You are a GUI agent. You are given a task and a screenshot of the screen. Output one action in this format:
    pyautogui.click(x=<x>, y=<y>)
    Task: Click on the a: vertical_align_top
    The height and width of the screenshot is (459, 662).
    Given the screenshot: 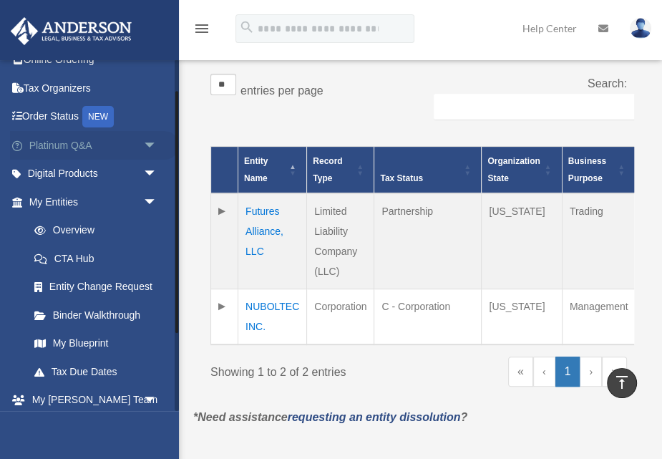 What is the action you would take?
    pyautogui.click(x=622, y=383)
    